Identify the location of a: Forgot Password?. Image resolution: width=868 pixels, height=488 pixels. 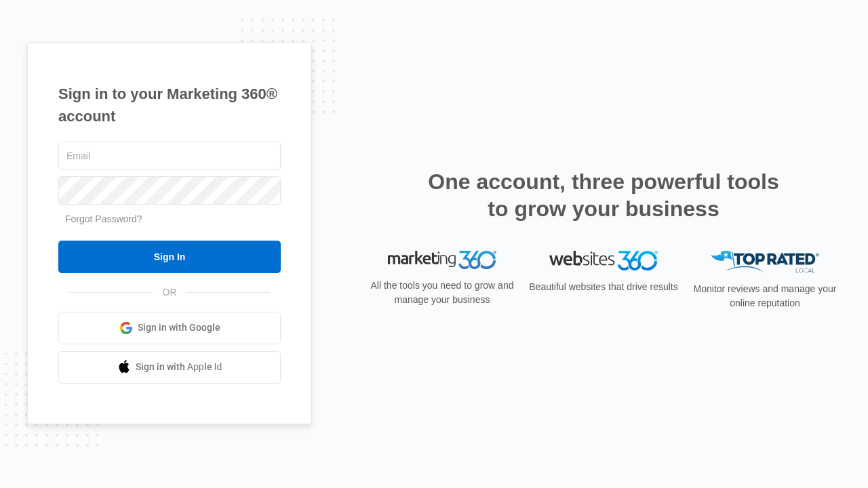
(104, 219).